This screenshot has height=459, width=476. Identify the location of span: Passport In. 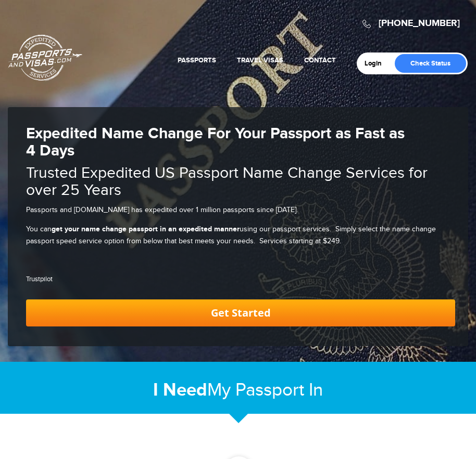
(279, 390).